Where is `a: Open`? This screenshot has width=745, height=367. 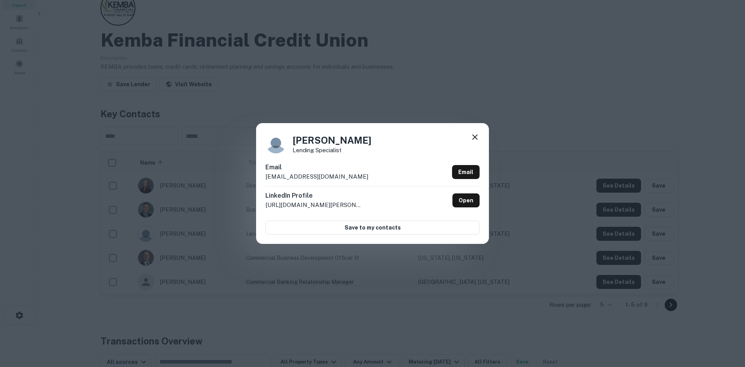 a: Open is located at coordinates (466, 200).